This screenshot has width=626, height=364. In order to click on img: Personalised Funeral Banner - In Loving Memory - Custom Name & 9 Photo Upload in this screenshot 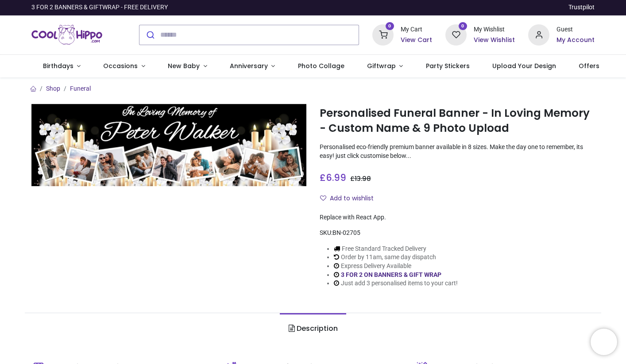, I will do `click(169, 145)`.